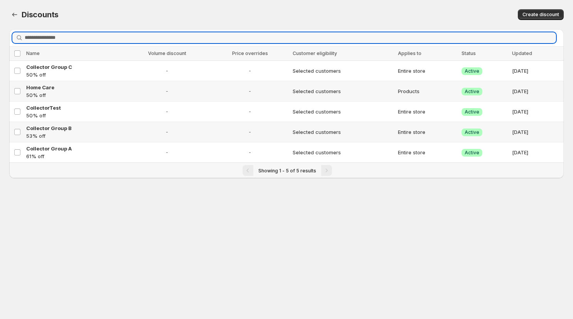 This screenshot has width=573, height=319. I want to click on span: Create discount, so click(540, 15).